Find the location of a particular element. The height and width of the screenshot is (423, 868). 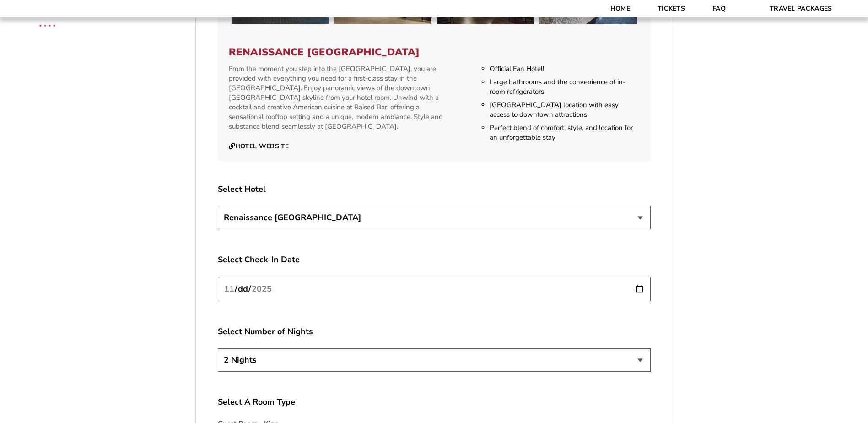

li: Perfect blend of comfort, style, and location for an unforgettable stay is located at coordinates (564, 133).